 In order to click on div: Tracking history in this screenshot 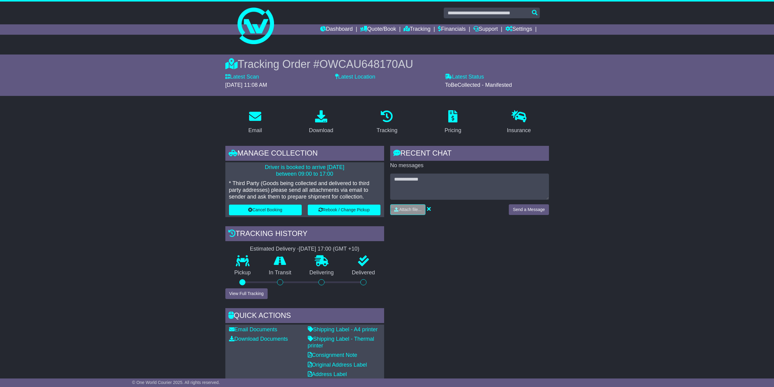, I will do `click(305, 234)`.